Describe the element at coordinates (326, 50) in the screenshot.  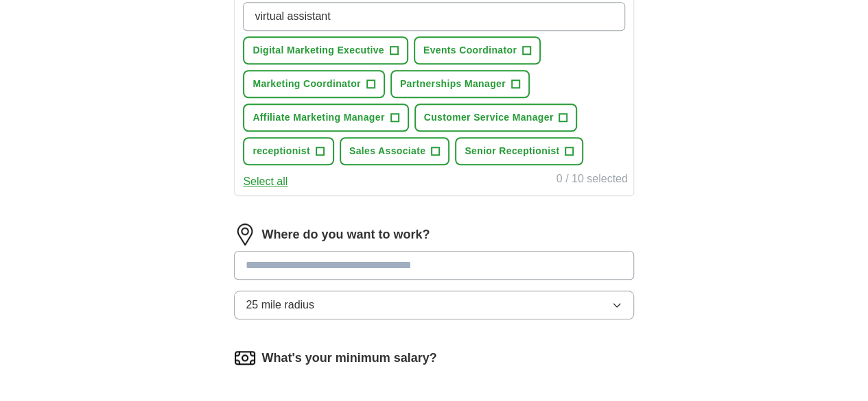
I see `button: Digital Marketing Executive` at that location.